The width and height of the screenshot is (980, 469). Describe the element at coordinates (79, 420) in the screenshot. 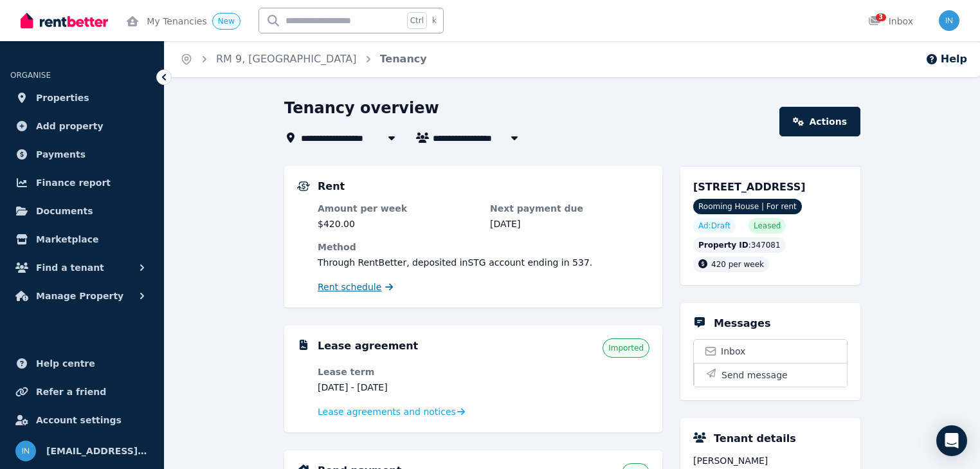

I see `span: Account settings` at that location.